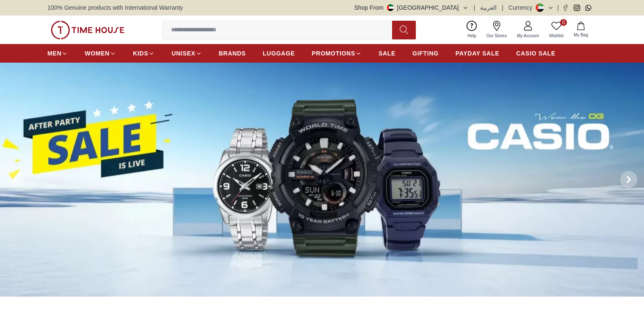 Image resolution: width=644 pixels, height=309 pixels. What do you see at coordinates (279, 54) in the screenshot?
I see `a: LUGGAGE` at bounding box center [279, 54].